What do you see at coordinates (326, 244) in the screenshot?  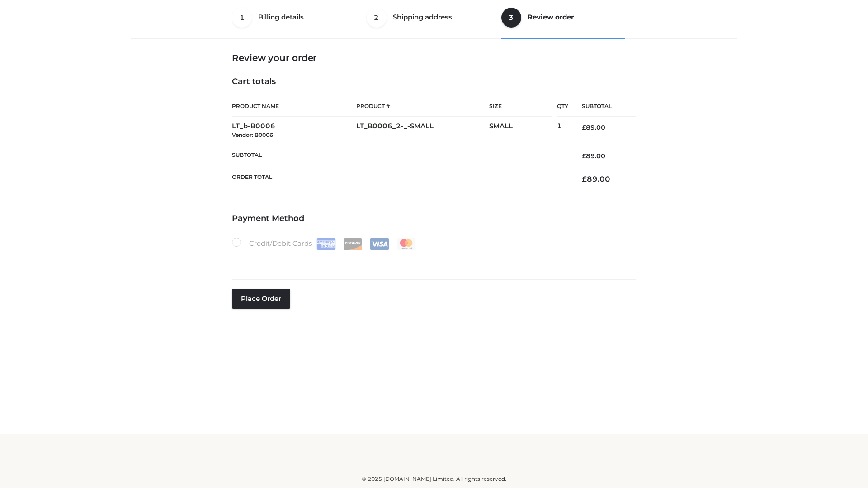 I see `img: Amex` at bounding box center [326, 244].